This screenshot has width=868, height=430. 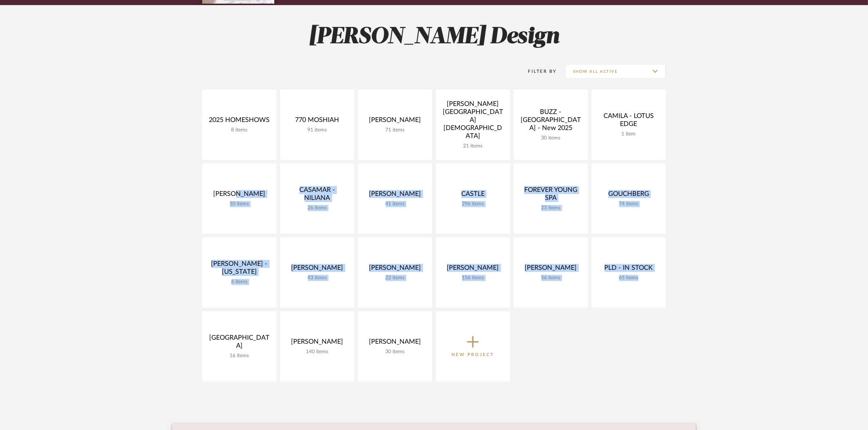 What do you see at coordinates (395, 278) in the screenshot?
I see `div: 22 items` at bounding box center [395, 278].